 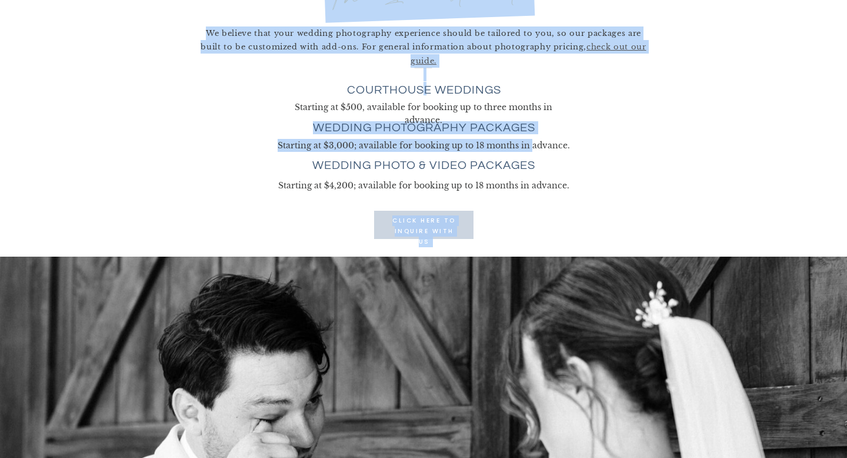 I want to click on a: click here to INQUIRE with us, so click(x=424, y=225).